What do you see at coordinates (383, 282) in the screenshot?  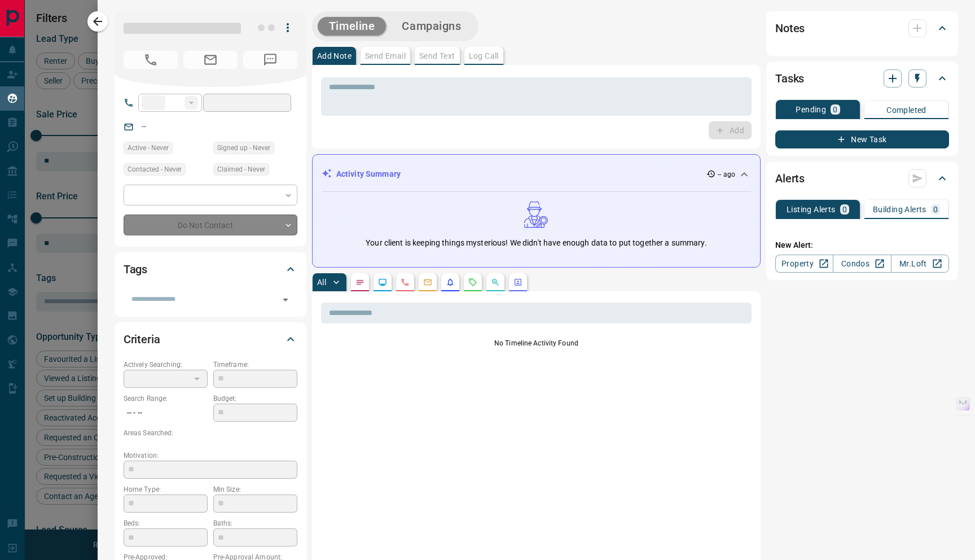 I see `svg: Lead Browsing Activity` at bounding box center [383, 282].